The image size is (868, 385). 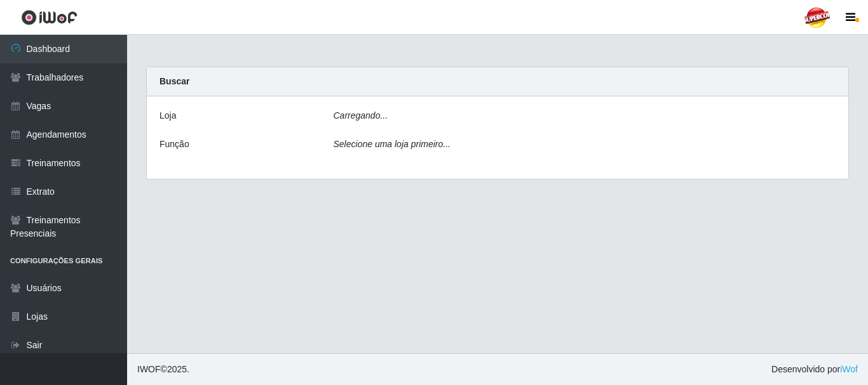 I want to click on img: CoreUI Logo, so click(x=49, y=17).